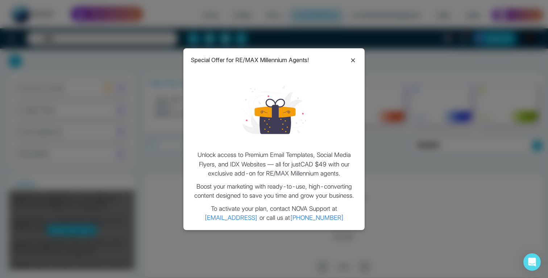 The image size is (548, 278). What do you see at coordinates (274, 213) in the screenshot?
I see `p: To activate your plan, contact NOVA Support at or call us at` at bounding box center [274, 213].